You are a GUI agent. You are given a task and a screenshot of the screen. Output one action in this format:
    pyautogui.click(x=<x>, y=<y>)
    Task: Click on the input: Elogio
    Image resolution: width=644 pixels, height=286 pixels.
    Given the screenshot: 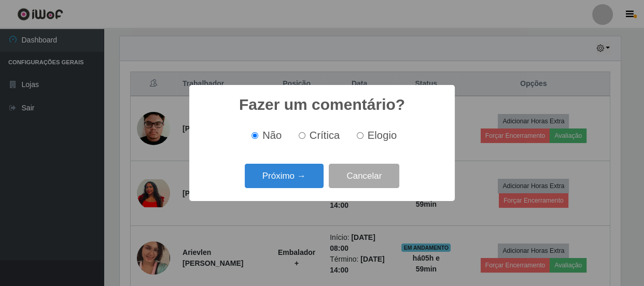 What is the action you would take?
    pyautogui.click(x=360, y=135)
    